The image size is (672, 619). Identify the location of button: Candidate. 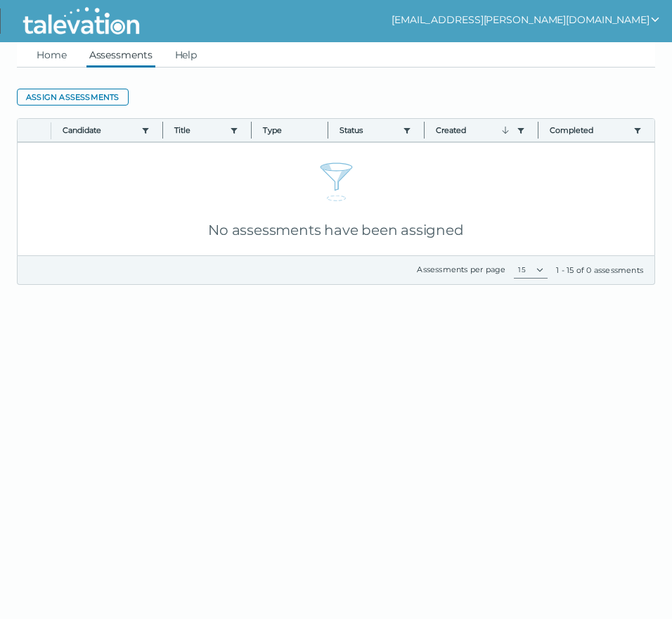
(99, 130).